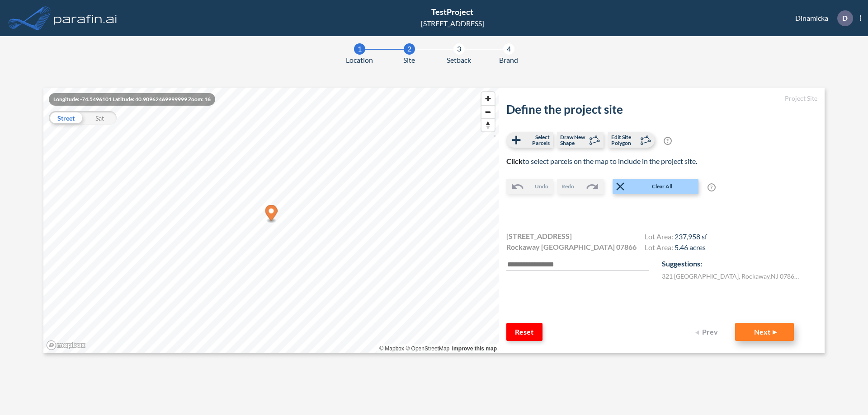  Describe the element at coordinates (271, 214) in the screenshot. I see `div: Map marker` at that location.